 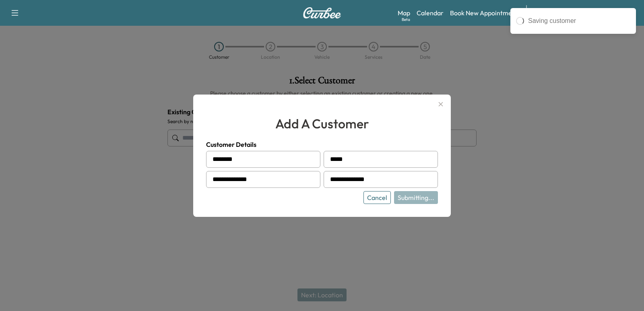 What do you see at coordinates (404, 13) in the screenshot?
I see `a: MapBeta` at bounding box center [404, 13].